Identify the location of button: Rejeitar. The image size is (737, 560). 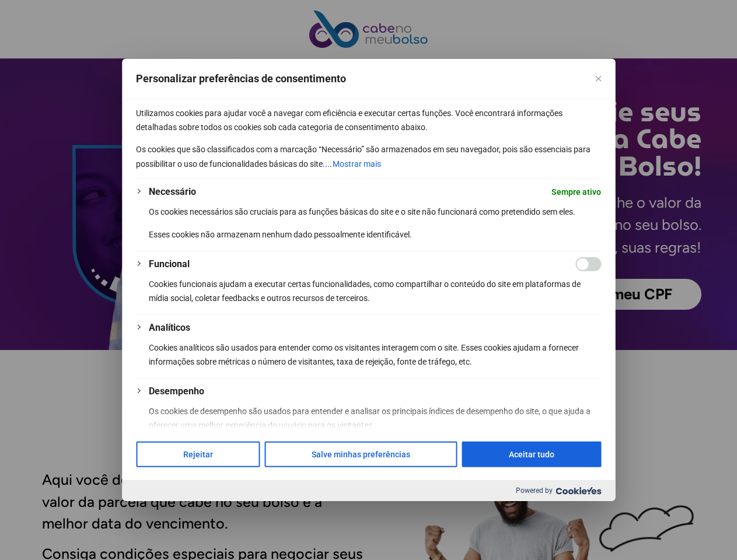
(198, 455).